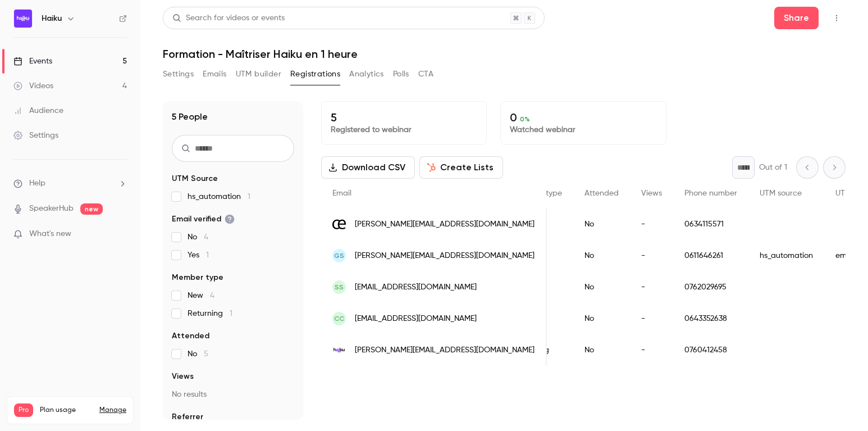 This screenshot has width=868, height=431. I want to click on span: CC, so click(339, 318).